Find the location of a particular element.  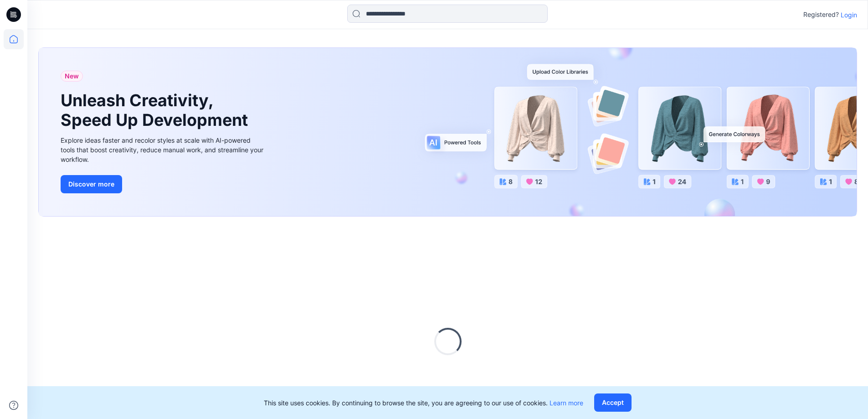

a: Learn more is located at coordinates (566, 403).